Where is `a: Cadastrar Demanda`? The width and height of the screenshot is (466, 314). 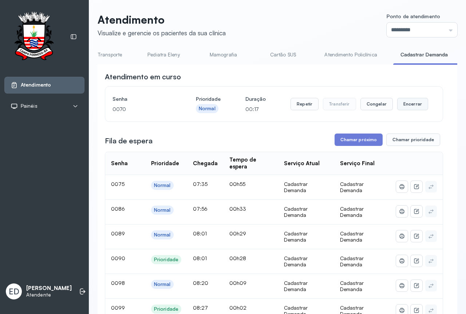 a: Cadastrar Demanda is located at coordinates (424, 55).